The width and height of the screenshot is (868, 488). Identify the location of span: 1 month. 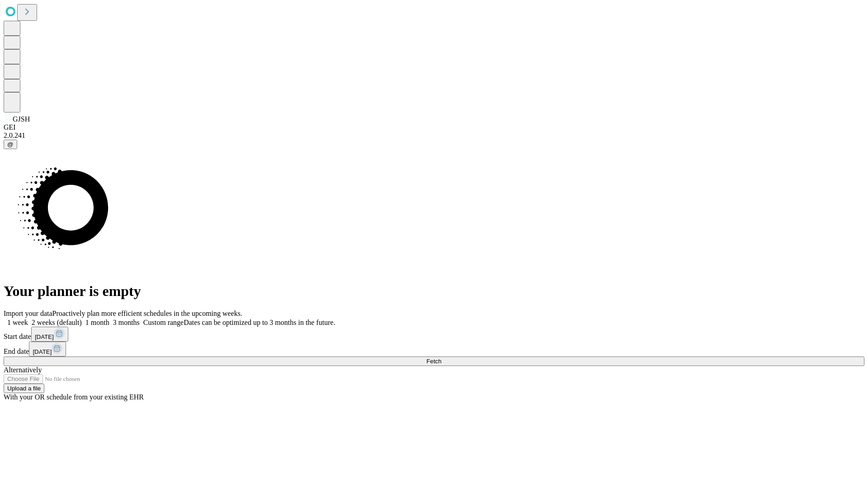
(97, 322).